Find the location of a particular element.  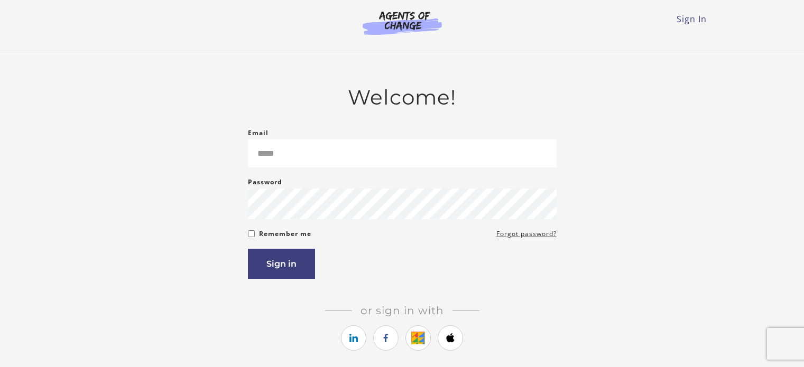

a: https://courses.thinkific.com/users/auth/apple?ss%5Breferral%5D=&ss%5Buser_return_to%5D=&ss%5Bvis... is located at coordinates (450, 338).